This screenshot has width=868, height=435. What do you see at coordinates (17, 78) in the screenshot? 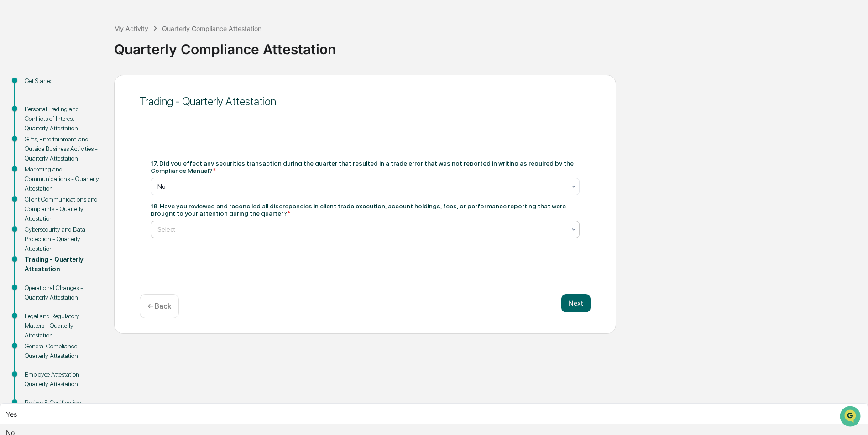
I see `img: 1746055101610-c473b297-6a78-478c-a979-82029cc54cd1` at bounding box center [17, 78].